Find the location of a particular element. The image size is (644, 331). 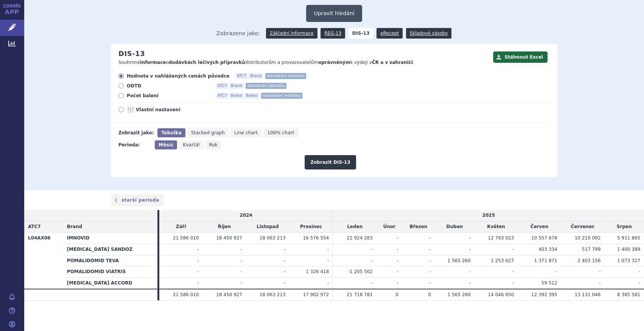

th: POMALIDOMID VIATRIS is located at coordinates (110, 272).